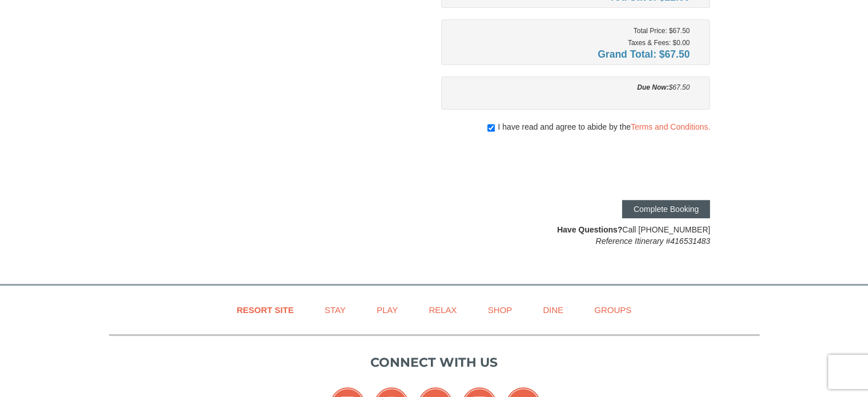 This screenshot has height=397, width=868. Describe the element at coordinates (661, 31) in the screenshot. I see `small: Total Price: $67.50` at that location.